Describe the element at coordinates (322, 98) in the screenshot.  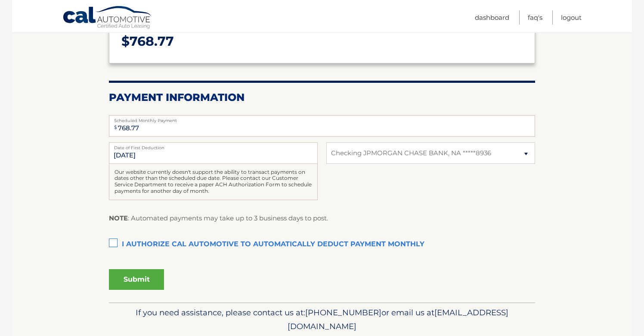
I see `h2: Payment Information` at that location.